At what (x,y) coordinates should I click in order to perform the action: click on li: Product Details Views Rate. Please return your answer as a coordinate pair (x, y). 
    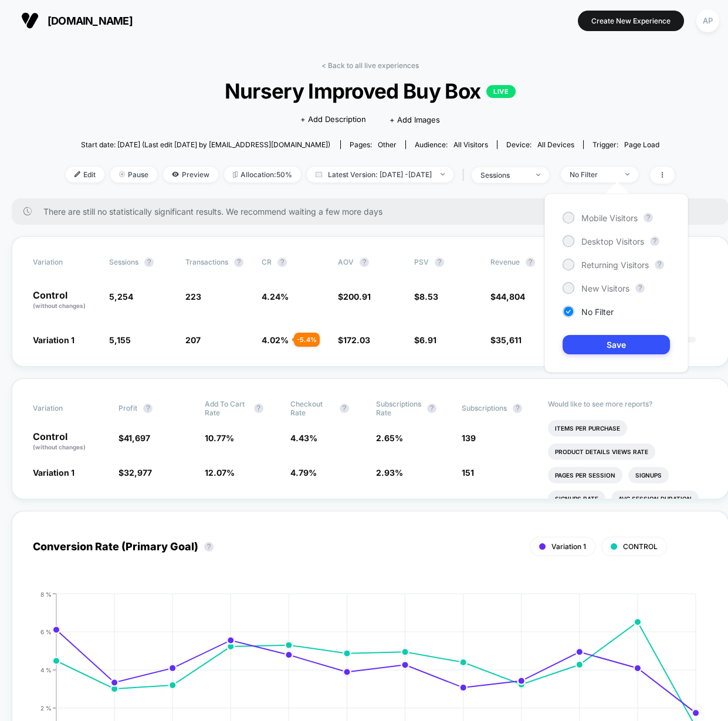
    Looking at the image, I should click on (601, 452).